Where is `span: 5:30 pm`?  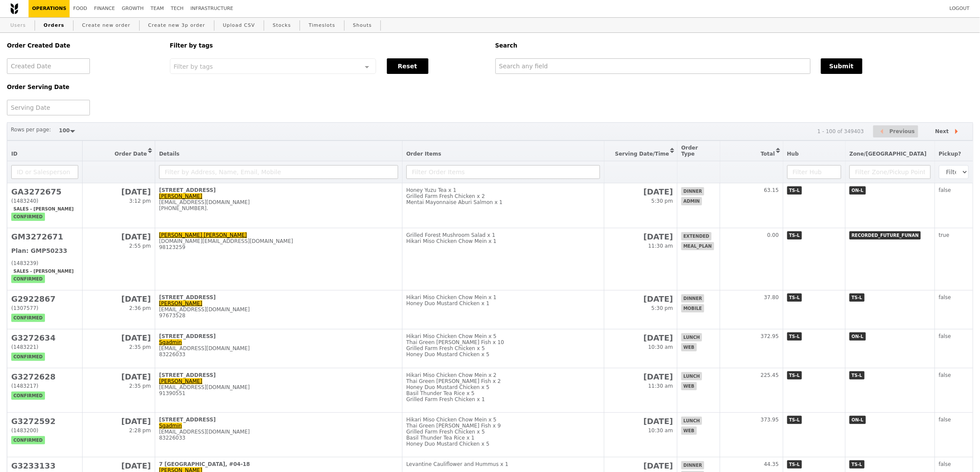
span: 5:30 pm is located at coordinates (663, 201).